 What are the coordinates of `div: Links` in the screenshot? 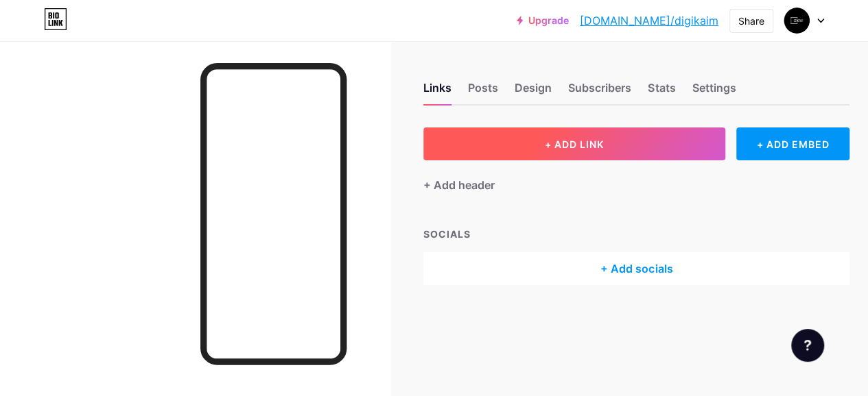 It's located at (437, 92).